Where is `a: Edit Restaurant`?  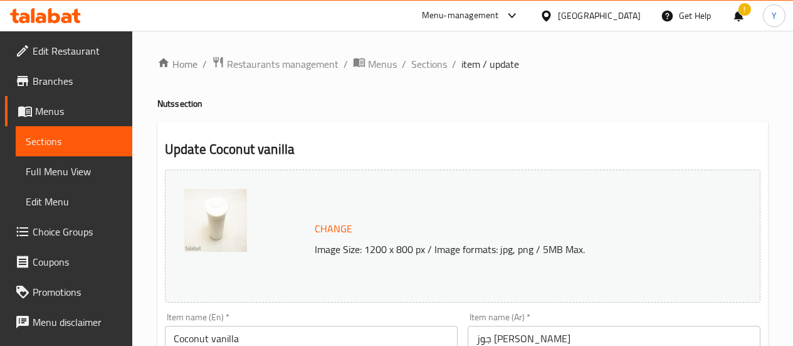 a: Edit Restaurant is located at coordinates (68, 51).